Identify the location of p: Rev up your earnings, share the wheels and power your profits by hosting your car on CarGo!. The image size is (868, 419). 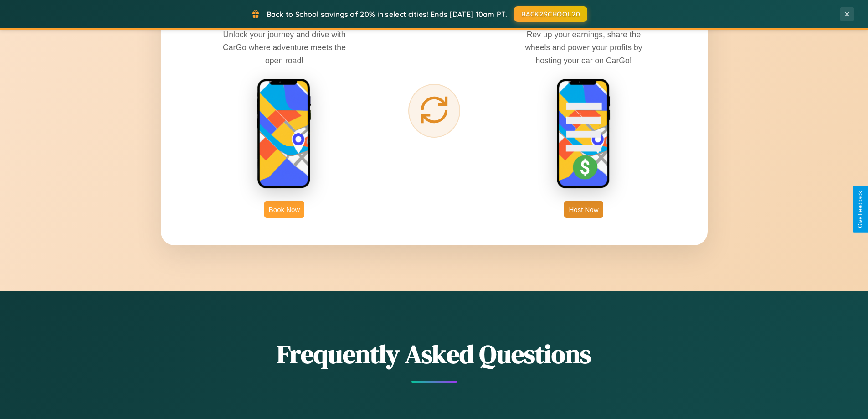
(583, 47).